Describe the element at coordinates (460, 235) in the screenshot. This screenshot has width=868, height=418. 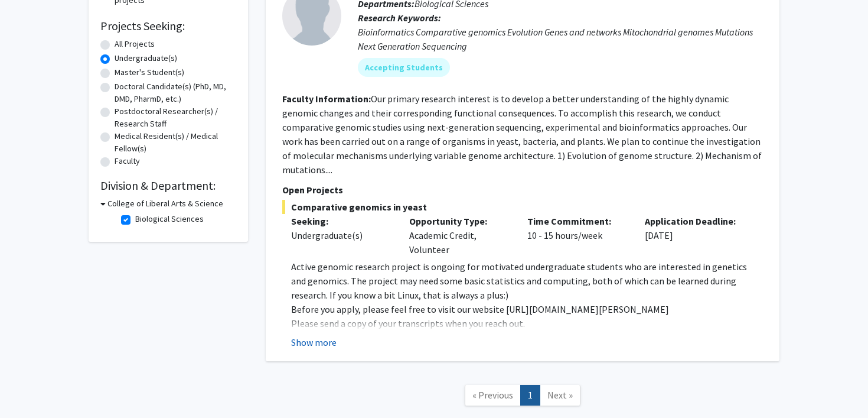
I see `div: Academic Credit, Volunteer` at that location.